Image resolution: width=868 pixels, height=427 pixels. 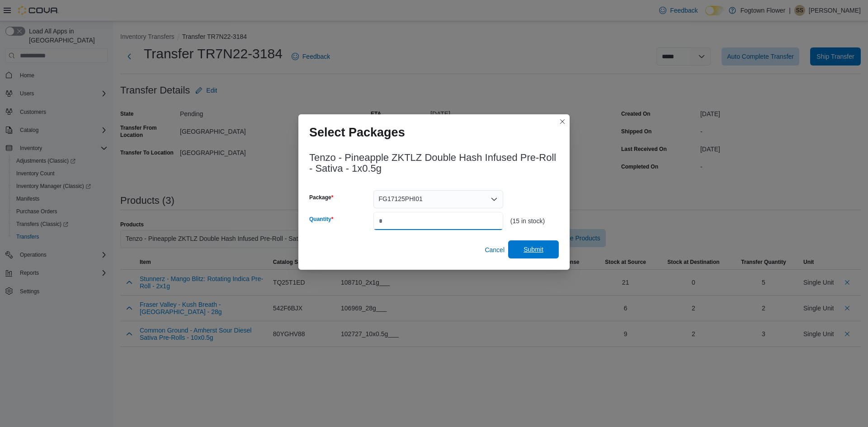 I want to click on label: Quantity, so click(x=321, y=219).